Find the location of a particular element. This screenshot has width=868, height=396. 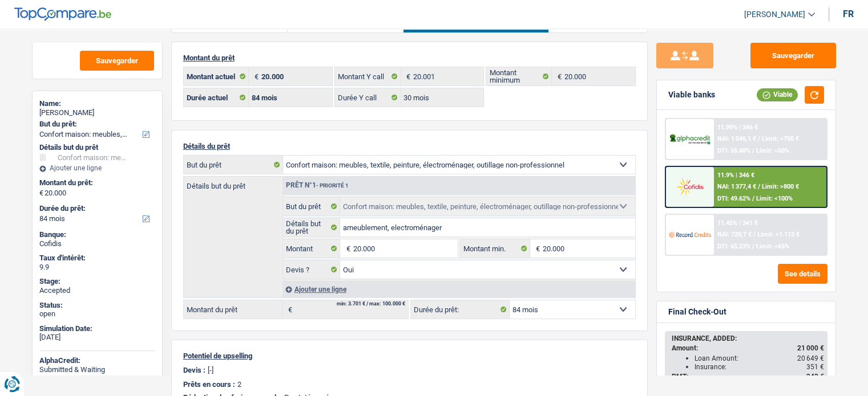

label: Montant minimum is located at coordinates (518, 76).